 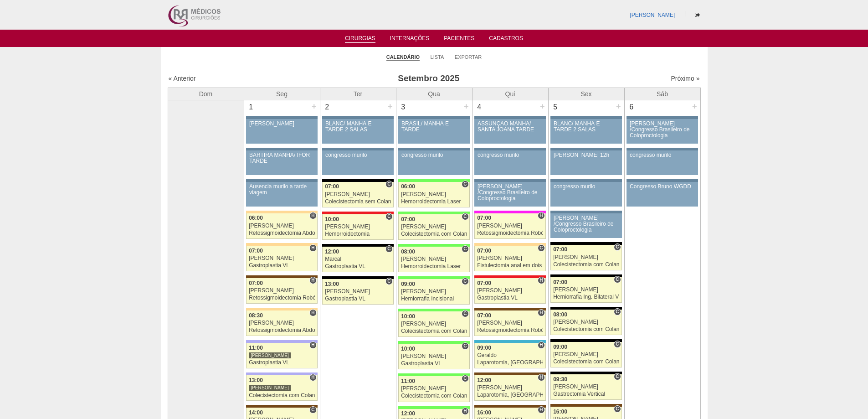 What do you see at coordinates (484, 348) in the screenshot?
I see `span: 09:00` at bounding box center [484, 348].